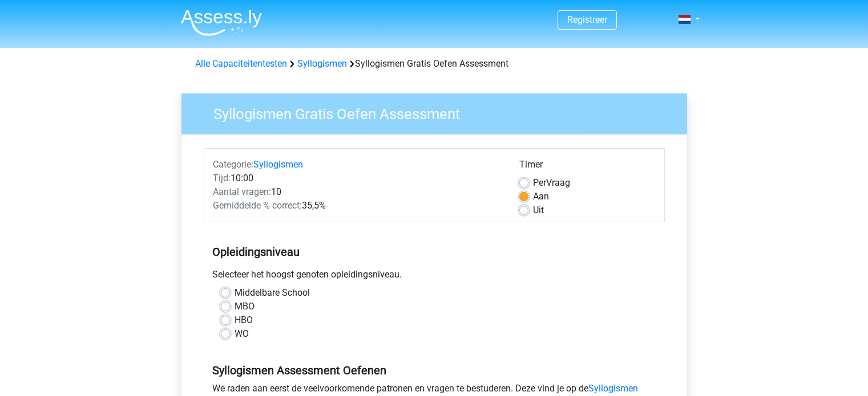 Image resolution: width=868 pixels, height=396 pixels. What do you see at coordinates (587, 19) in the screenshot?
I see `a: Registreer` at bounding box center [587, 19].